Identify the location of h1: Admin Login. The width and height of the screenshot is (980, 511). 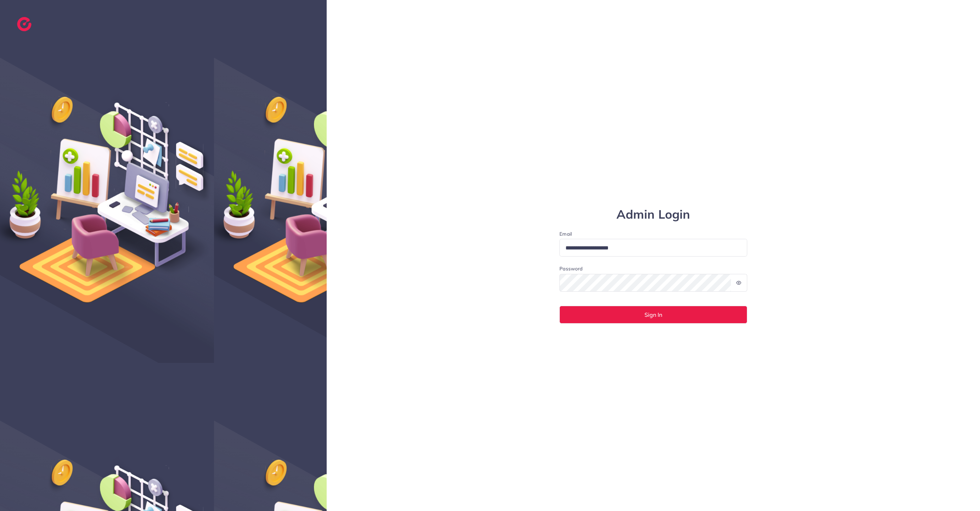
(653, 214).